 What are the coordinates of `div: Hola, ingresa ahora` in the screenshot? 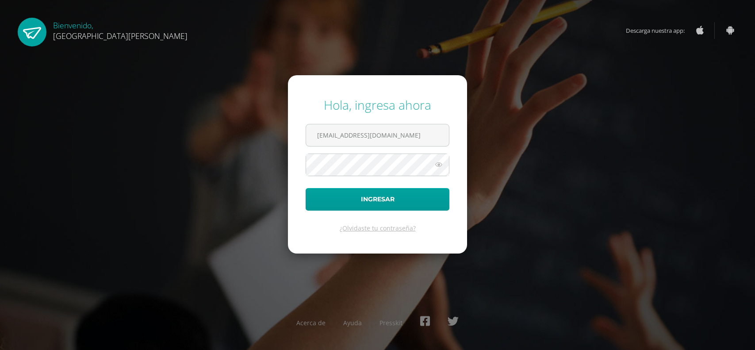 It's located at (377, 105).